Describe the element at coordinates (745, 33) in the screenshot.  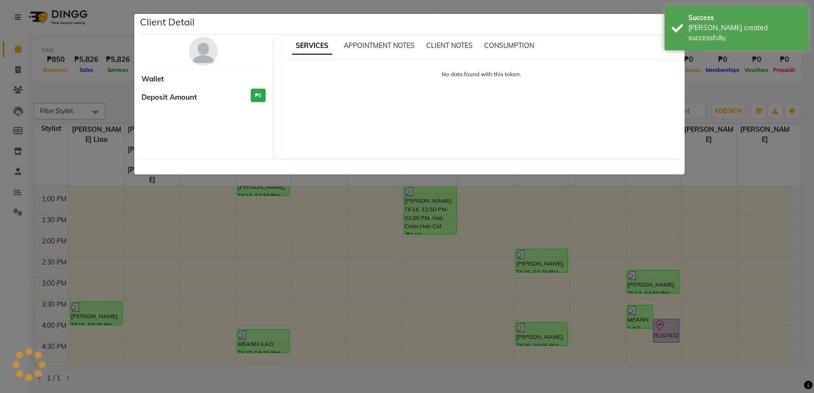
I see `div: Bill created successfully.` at that location.